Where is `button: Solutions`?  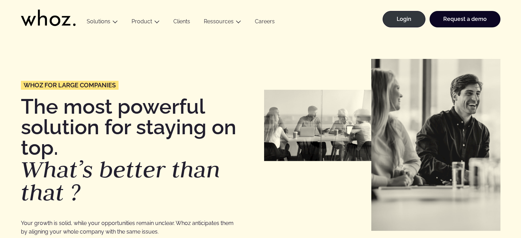 button: Solutions is located at coordinates (102, 23).